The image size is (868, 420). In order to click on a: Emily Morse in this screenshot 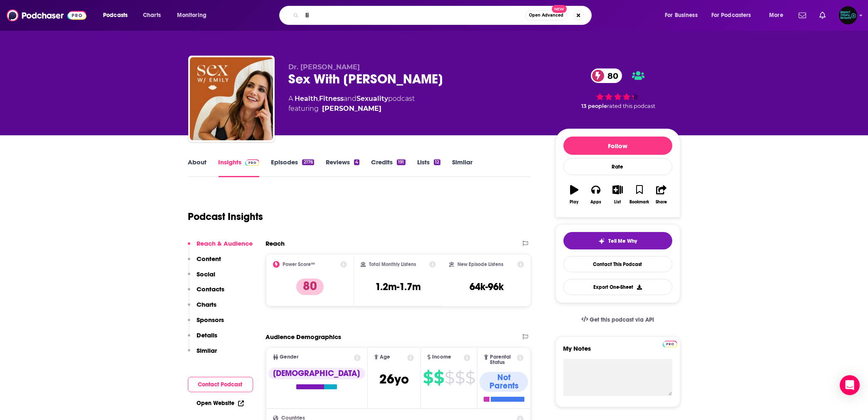, I will do `click(352, 108)`.